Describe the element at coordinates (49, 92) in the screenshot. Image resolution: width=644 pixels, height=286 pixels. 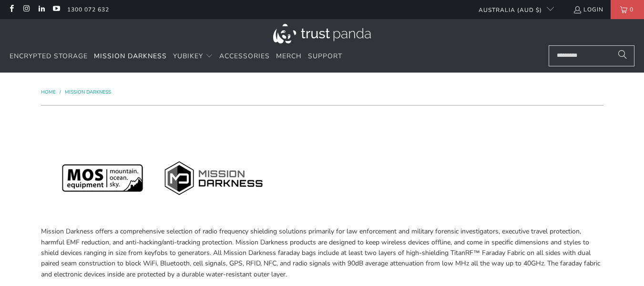
I see `a: Home` at that location.